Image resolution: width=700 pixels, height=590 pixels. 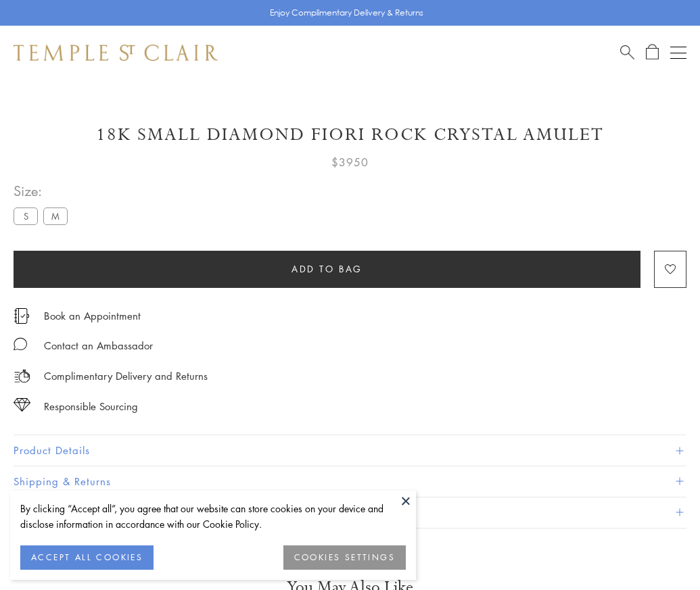 I want to click on div: Contact an Ambassador, so click(x=98, y=345).